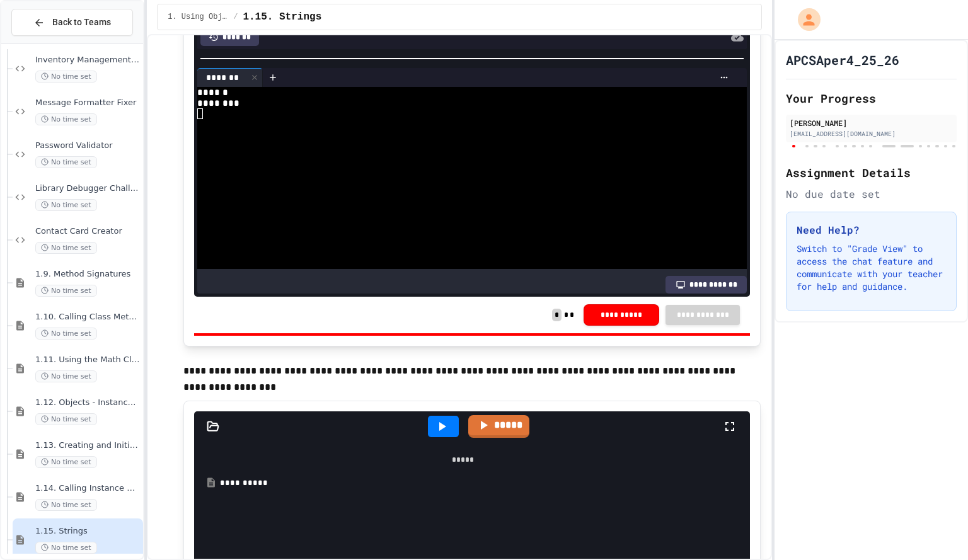 The image size is (968, 560). What do you see at coordinates (88, 274) in the screenshot?
I see `span: 1.9. Method Signatures` at bounding box center [88, 274].